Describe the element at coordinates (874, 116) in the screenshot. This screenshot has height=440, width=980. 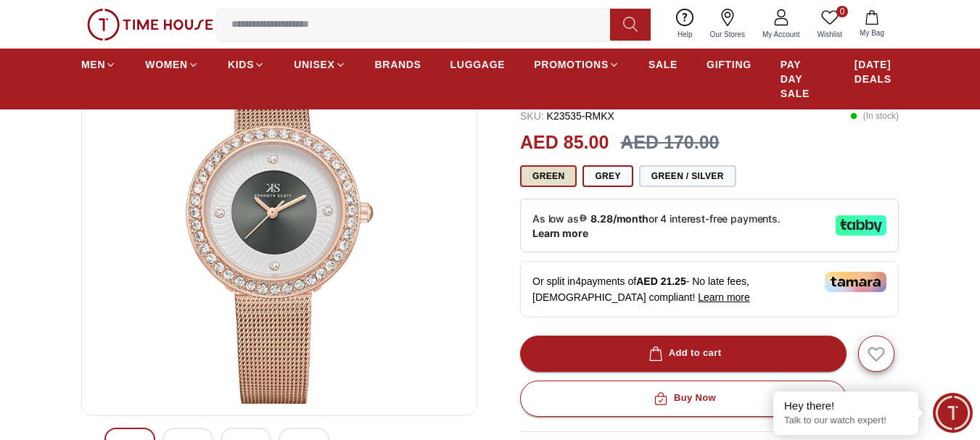
I see `p: ( In stock )` at that location.